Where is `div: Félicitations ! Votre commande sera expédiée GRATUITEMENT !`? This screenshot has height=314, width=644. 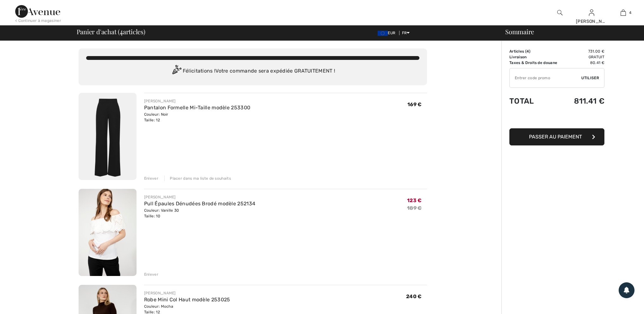
div: Félicitations ! Votre commande sera expédiée GRATUITEMENT ! is located at coordinates (253, 71).